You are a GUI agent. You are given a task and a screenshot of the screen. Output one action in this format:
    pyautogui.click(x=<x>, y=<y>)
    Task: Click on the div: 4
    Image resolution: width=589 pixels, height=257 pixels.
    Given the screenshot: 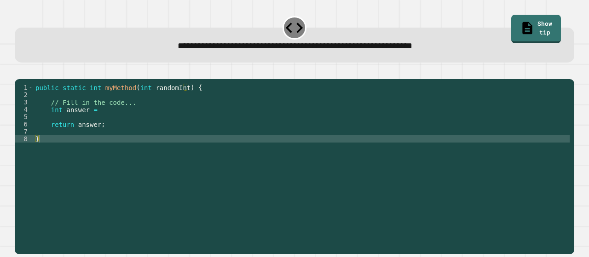 What is the action you would take?
    pyautogui.click(x=24, y=110)
    